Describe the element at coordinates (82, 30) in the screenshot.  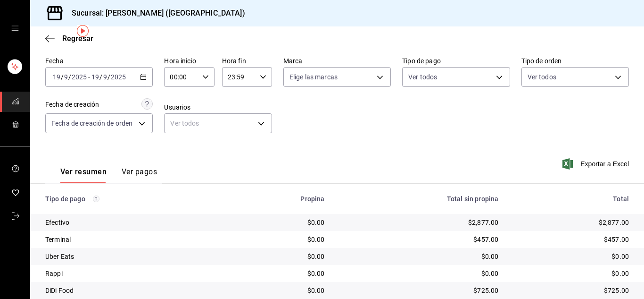
I see `img: Tooltip marker` at that location.